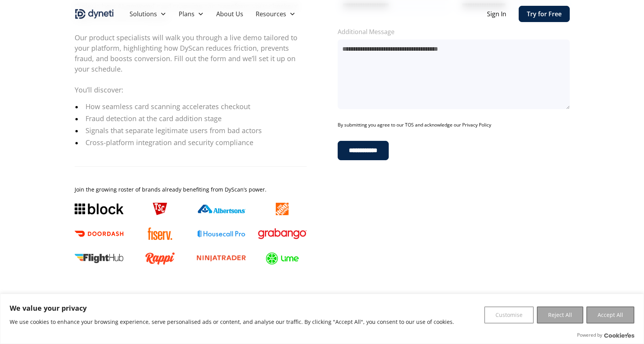  What do you see at coordinates (196, 131) in the screenshot?
I see `p: Signals that separate legitimate users from bad actors` at bounding box center [196, 131].